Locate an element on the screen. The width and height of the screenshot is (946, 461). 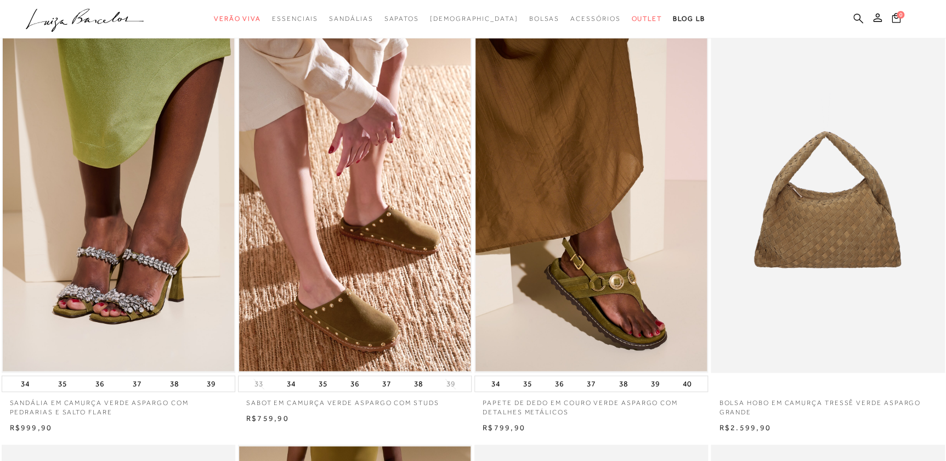
span: Sandálias is located at coordinates (351, 19).